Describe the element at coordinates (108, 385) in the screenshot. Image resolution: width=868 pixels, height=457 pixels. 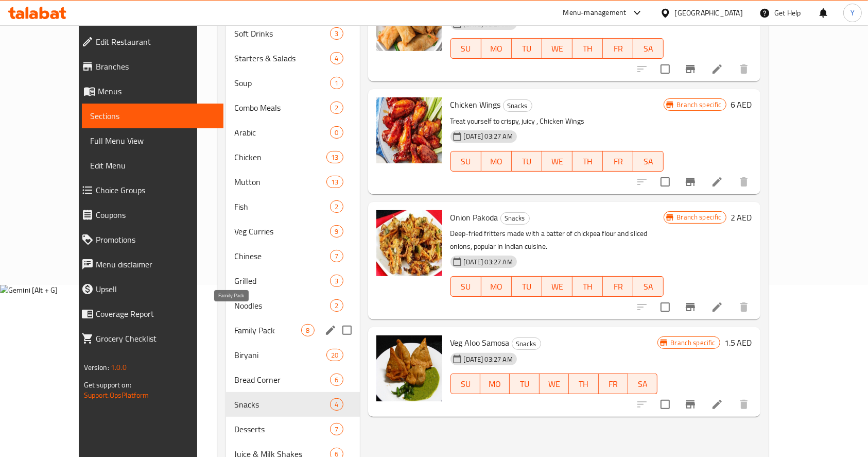
I see `span: Get support on:` at that location.